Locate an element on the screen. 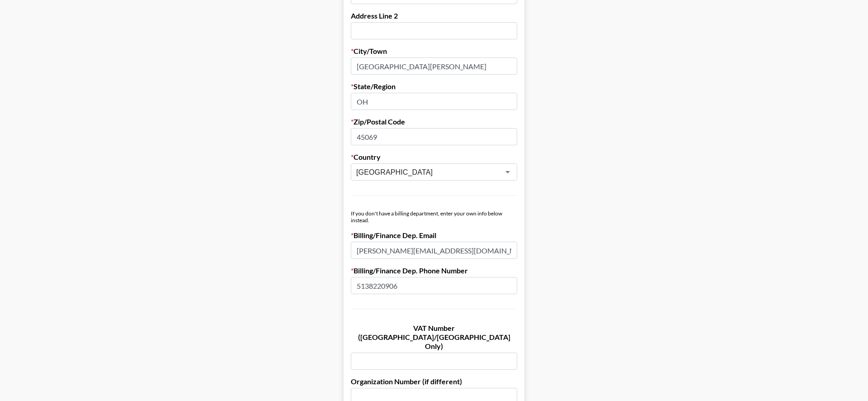 Image resolution: width=868 pixels, height=401 pixels. label: Address Line 2 is located at coordinates (434, 16).